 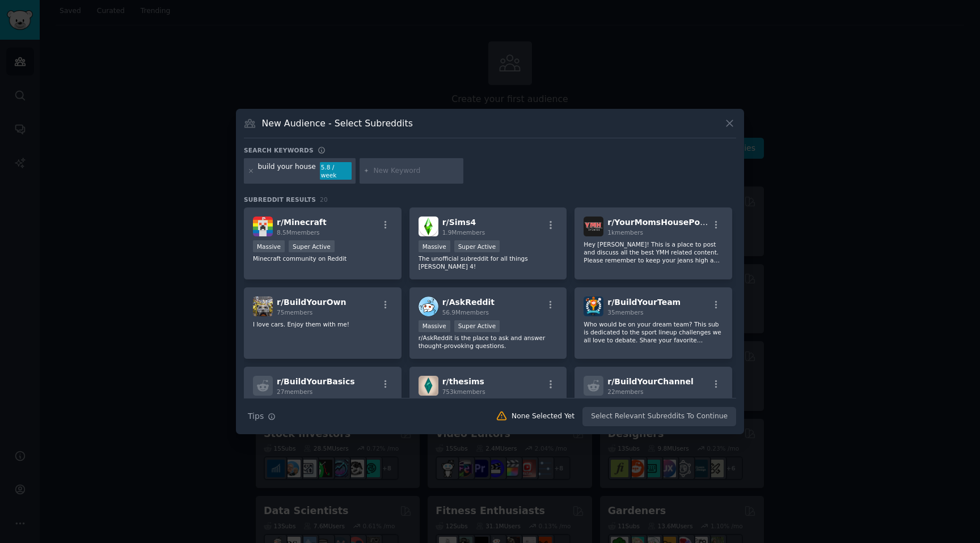 I want to click on span: r/ BuildYourBasics, so click(x=316, y=382).